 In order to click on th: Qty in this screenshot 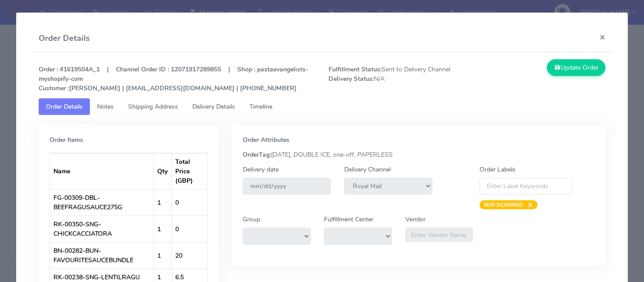, I will do `click(163, 171)`.